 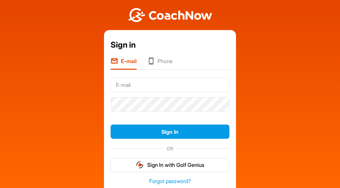 I want to click on img: BwLJSsUCoWCh5upNqxVrqldRgqLPVwmV24tXu5FoVAoFEpwwqQ3VIfuoInZCoVCoTD4vwADAC3ZFMkVEQFDAAAAAElFTkSuQmCC, so click(x=170, y=15).